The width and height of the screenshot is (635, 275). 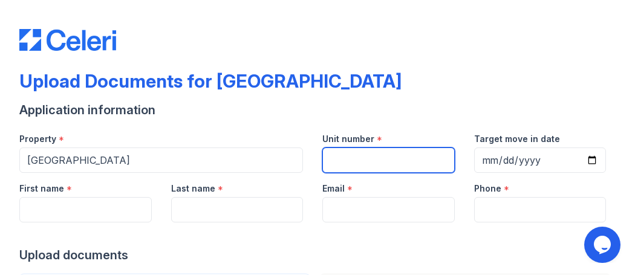 I want to click on label: Phone, so click(x=487, y=189).